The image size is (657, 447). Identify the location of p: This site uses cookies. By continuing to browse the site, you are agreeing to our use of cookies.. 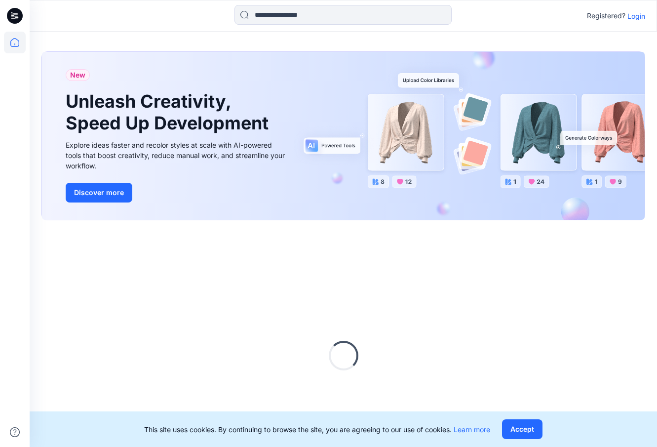
(317, 429).